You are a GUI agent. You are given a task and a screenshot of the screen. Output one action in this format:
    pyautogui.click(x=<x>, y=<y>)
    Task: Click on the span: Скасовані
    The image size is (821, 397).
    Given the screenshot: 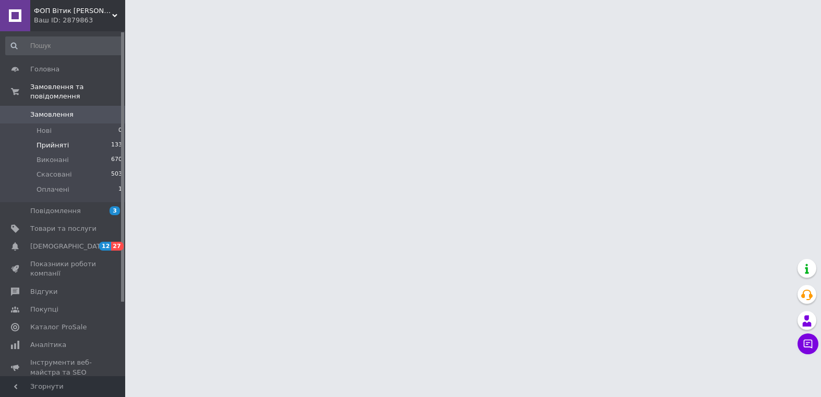 What is the action you would take?
    pyautogui.click(x=54, y=175)
    